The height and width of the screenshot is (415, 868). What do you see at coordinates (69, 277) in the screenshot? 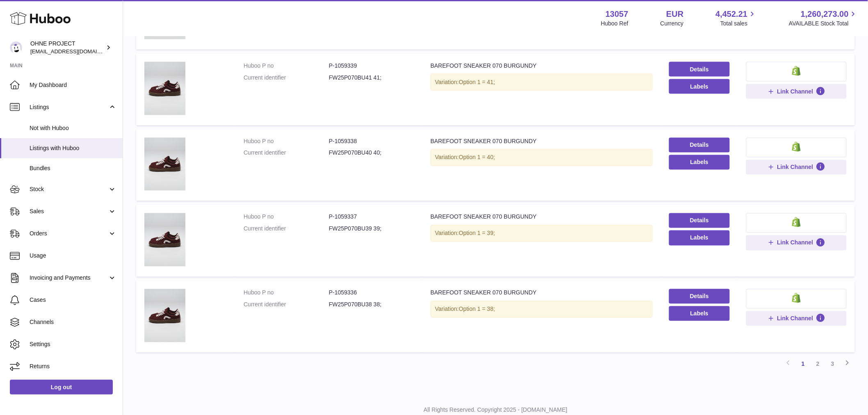
I see `span: Invoicing and Payments` at bounding box center [69, 277].